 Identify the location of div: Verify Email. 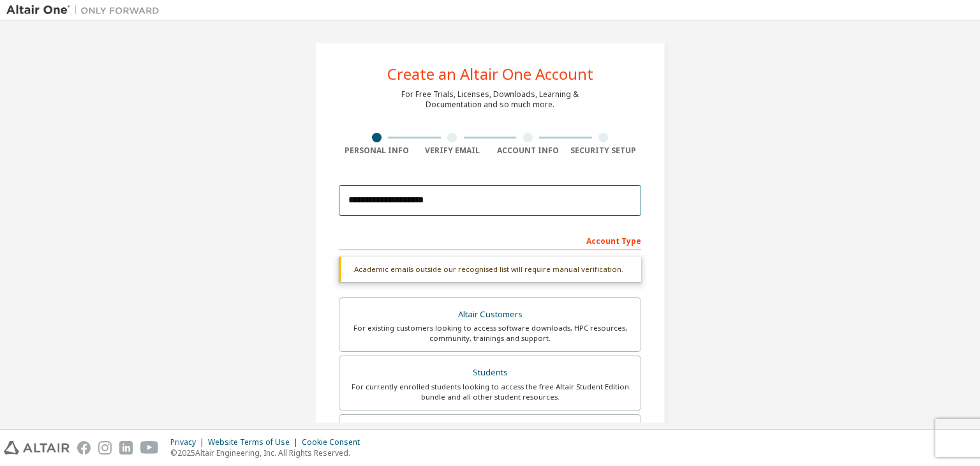
(452, 151).